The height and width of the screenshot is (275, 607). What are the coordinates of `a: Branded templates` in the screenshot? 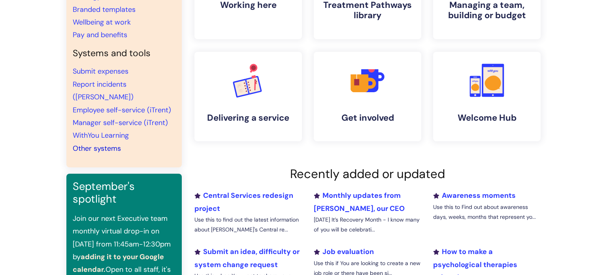 It's located at (104, 9).